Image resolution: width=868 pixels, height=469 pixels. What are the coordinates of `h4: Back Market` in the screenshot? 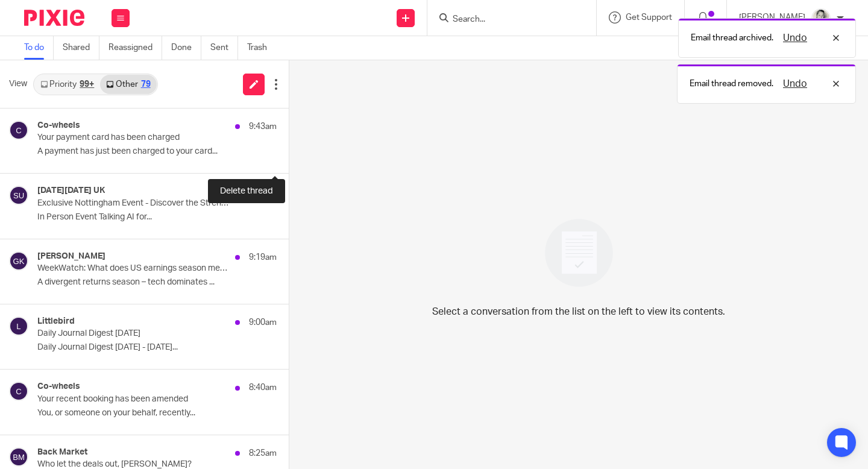 It's located at (63, 452).